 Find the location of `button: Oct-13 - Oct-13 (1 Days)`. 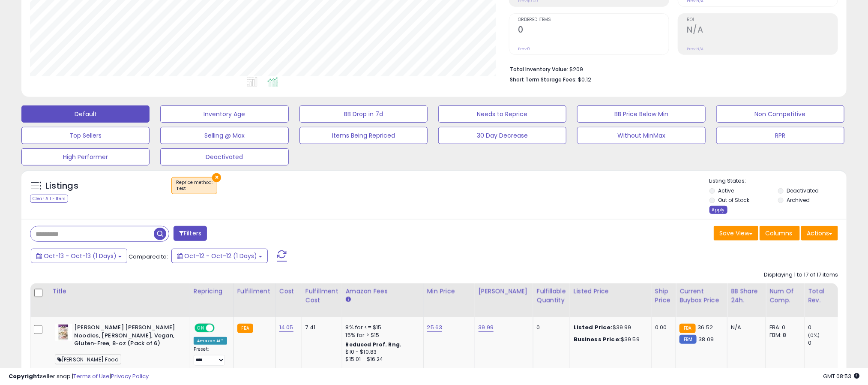

button: Oct-13 - Oct-13 (1 Days) is located at coordinates (79, 256).